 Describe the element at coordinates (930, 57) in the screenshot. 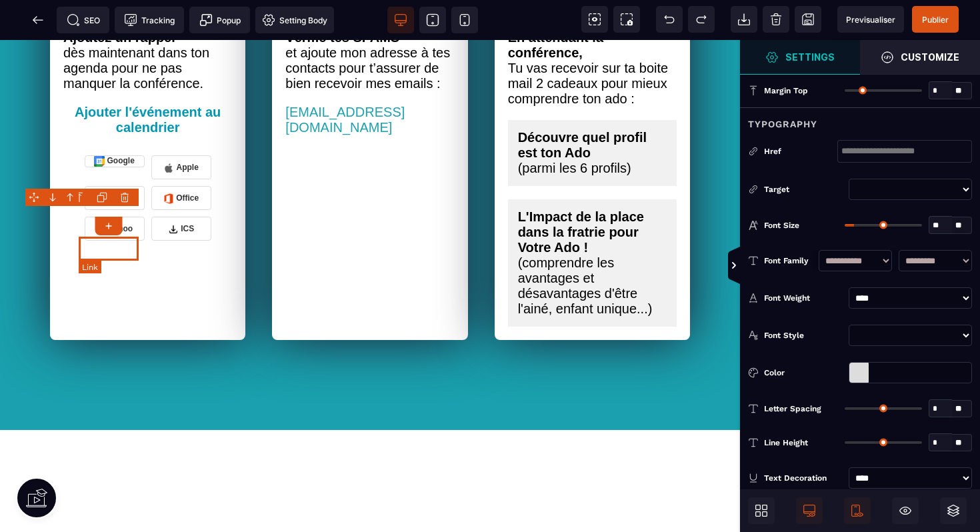

I see `strong: Customize` at that location.